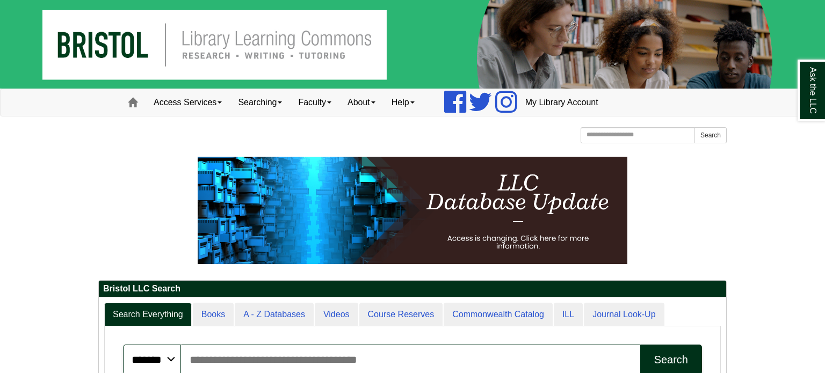  Describe the element at coordinates (361, 103) in the screenshot. I see `a: About` at that location.